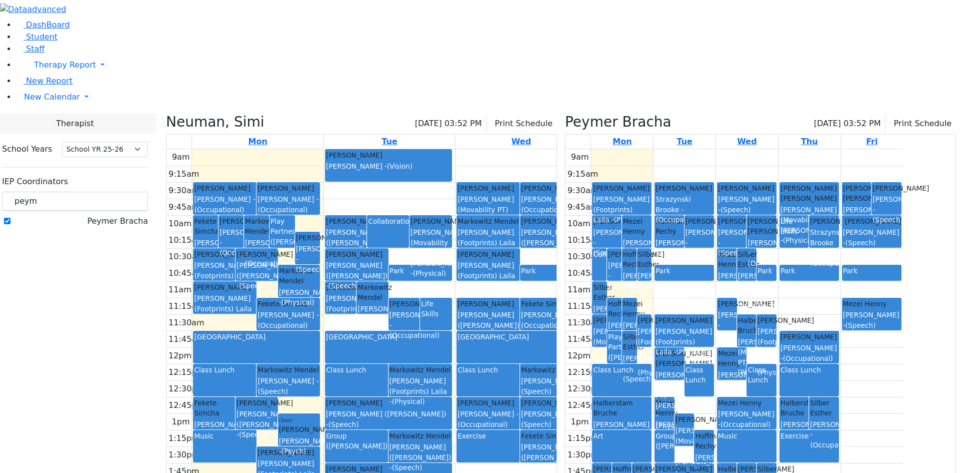 The width and height of the screenshot is (960, 473). What do you see at coordinates (872, 142) in the screenshot?
I see `a: September 19, 2025` at bounding box center [872, 142].